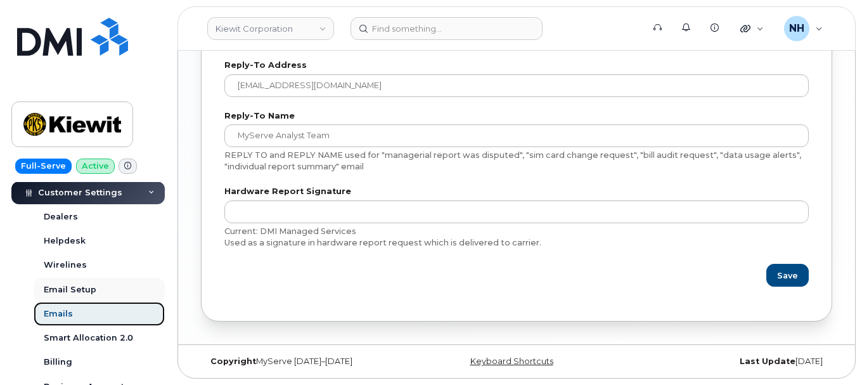 Image resolution: width=862 pixels, height=385 pixels. I want to click on input: Find something..., so click(446, 29).